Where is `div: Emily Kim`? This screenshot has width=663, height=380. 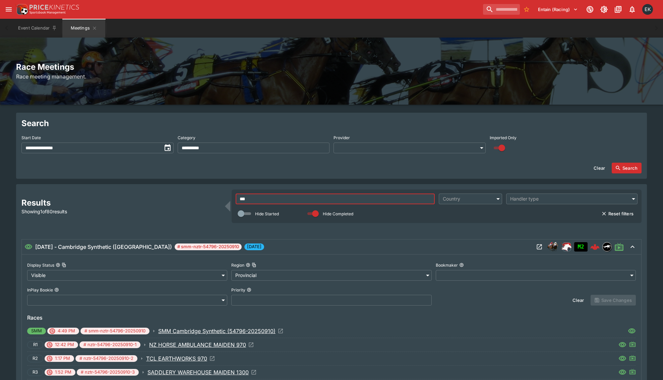 div: Emily Kim is located at coordinates (648, 9).